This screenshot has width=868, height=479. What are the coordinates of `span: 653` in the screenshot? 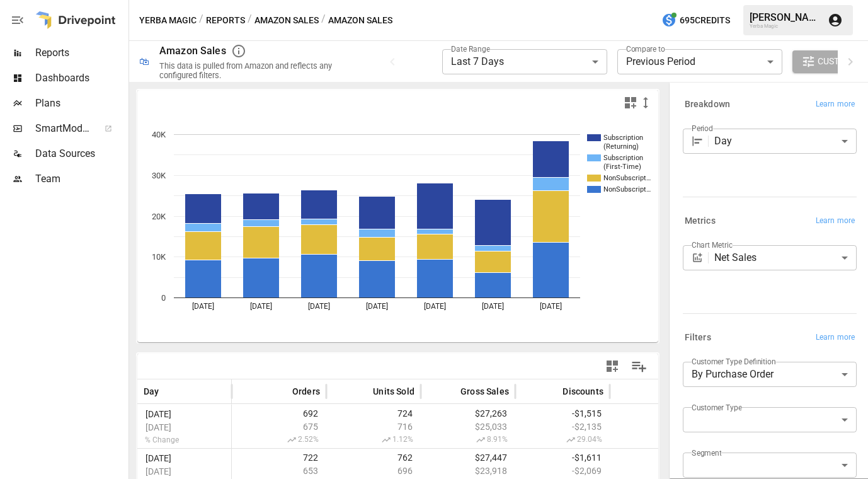 It's located at (279, 471).